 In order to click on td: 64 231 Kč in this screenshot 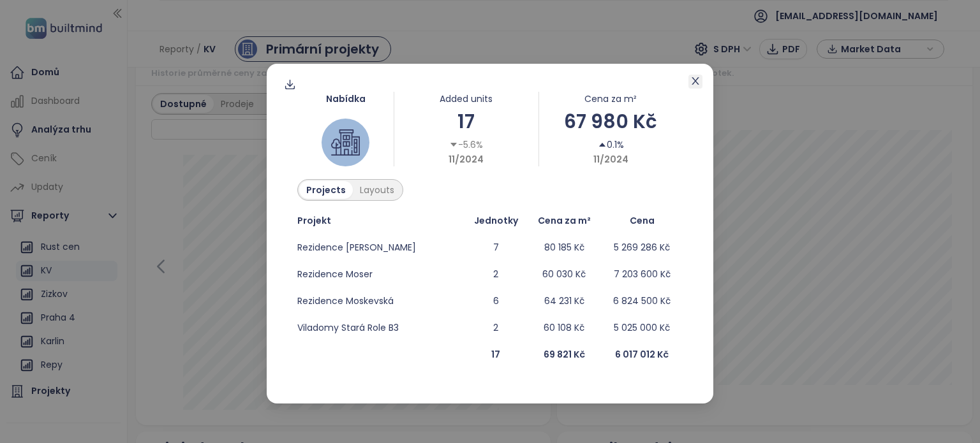, I will do `click(564, 301)`.